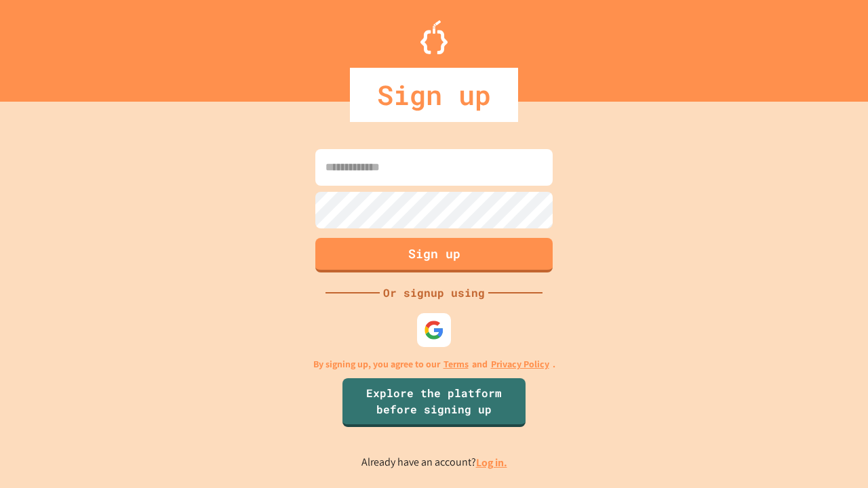 The image size is (868, 488). Describe the element at coordinates (434, 403) in the screenshot. I see `a: Explore the platform before signing up` at that location.